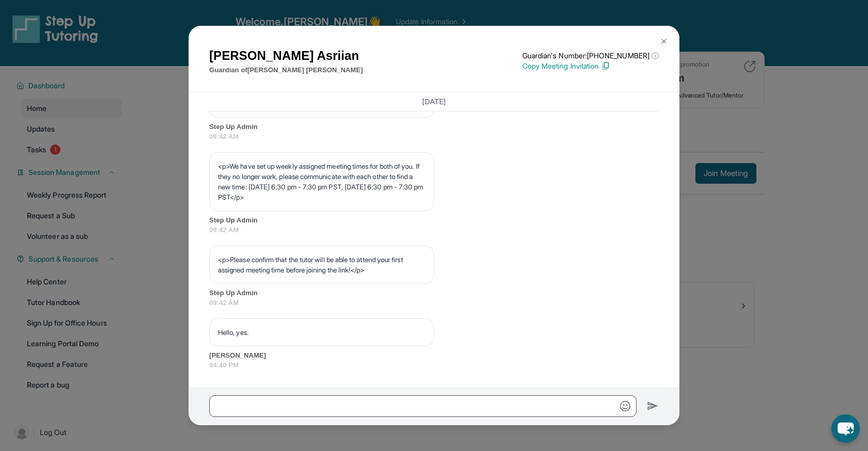  I want to click on p: Hello, yes., so click(321, 332).